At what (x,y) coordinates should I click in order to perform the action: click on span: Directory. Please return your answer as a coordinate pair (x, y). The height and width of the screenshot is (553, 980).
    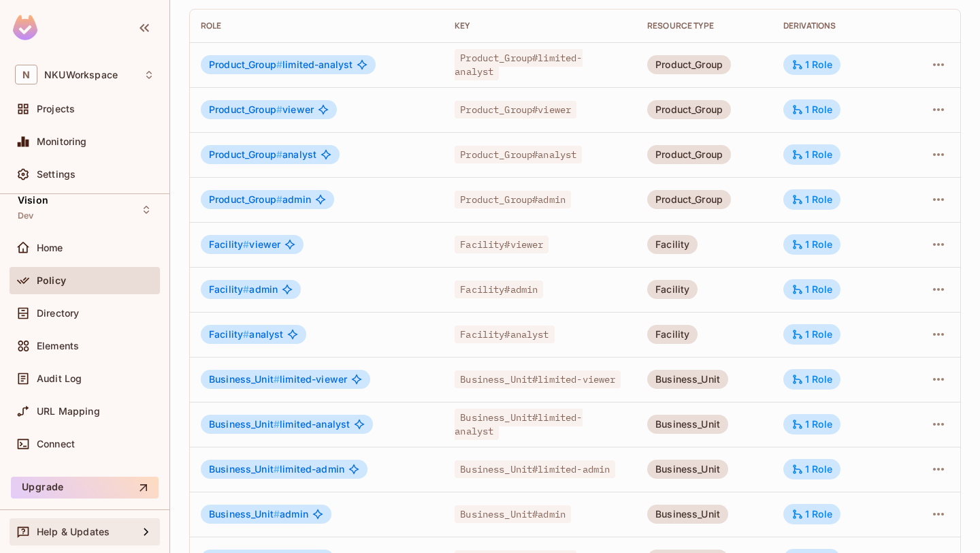
    Looking at the image, I should click on (58, 313).